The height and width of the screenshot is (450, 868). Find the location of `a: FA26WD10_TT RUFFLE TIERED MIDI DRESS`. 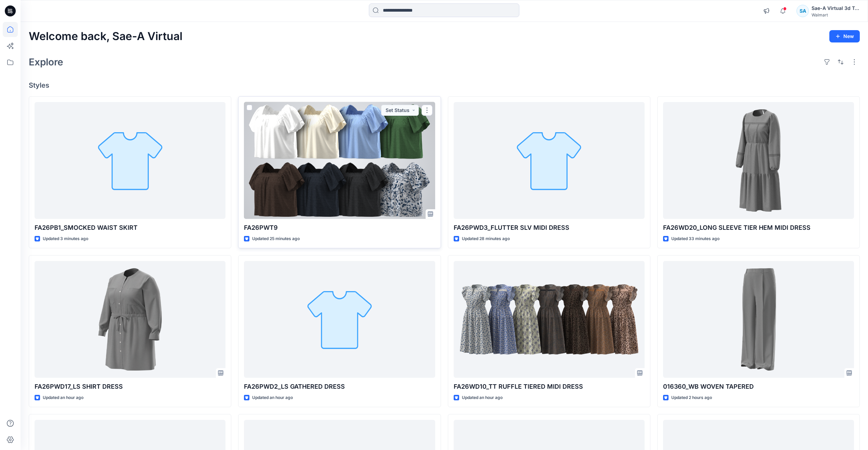

a: FA26WD10_TT RUFFLE TIERED MIDI DRESS is located at coordinates (549, 319).